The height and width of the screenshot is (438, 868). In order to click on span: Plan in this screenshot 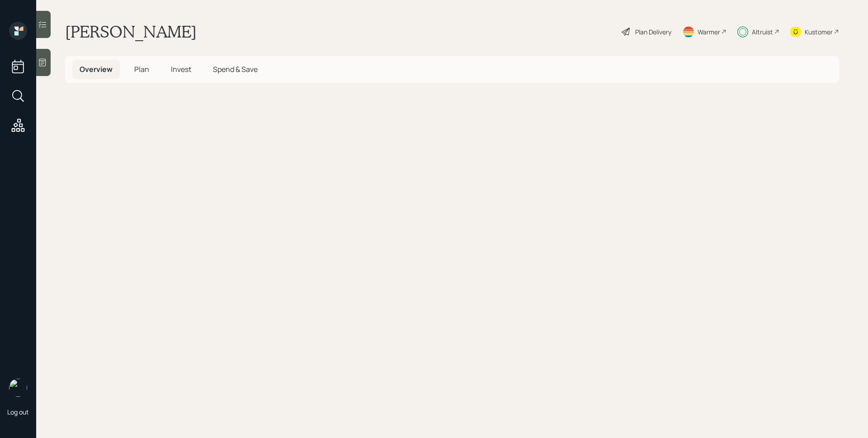, I will do `click(142, 69)`.